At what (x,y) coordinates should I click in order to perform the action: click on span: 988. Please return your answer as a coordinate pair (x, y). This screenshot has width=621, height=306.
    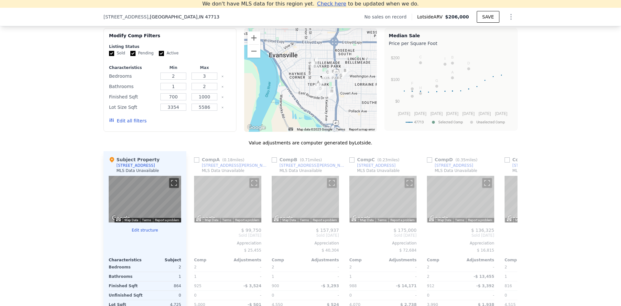
    Looking at the image, I should click on (353, 286).